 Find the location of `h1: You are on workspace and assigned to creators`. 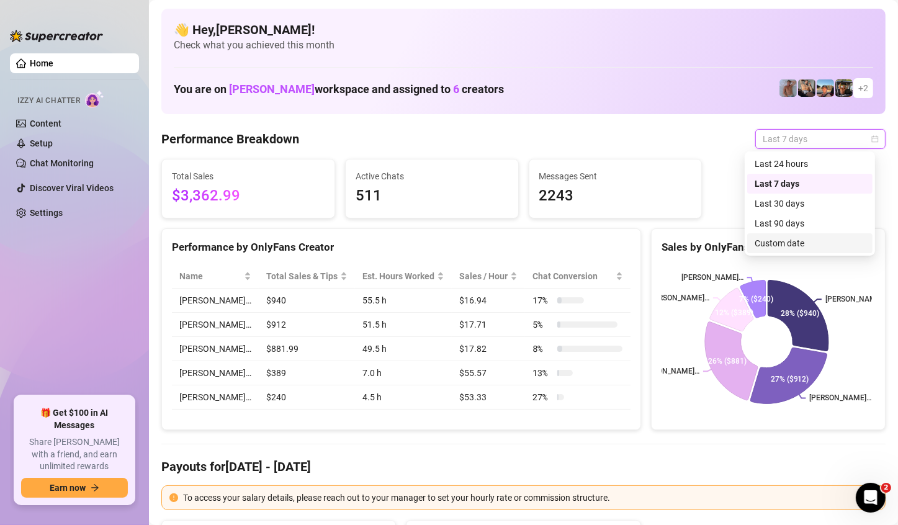

h1: You are on workspace and assigned to creators is located at coordinates (339, 89).